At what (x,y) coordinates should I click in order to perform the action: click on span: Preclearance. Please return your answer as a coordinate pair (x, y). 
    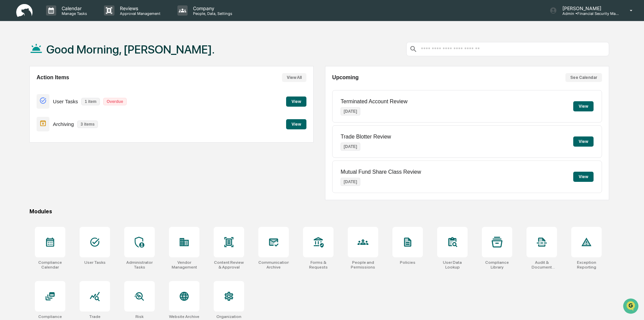
    Looking at the image, I should click on (28, 124).